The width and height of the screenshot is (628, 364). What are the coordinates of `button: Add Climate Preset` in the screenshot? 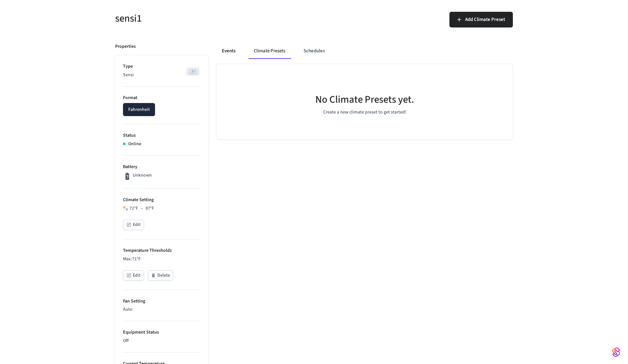 It's located at (481, 20).